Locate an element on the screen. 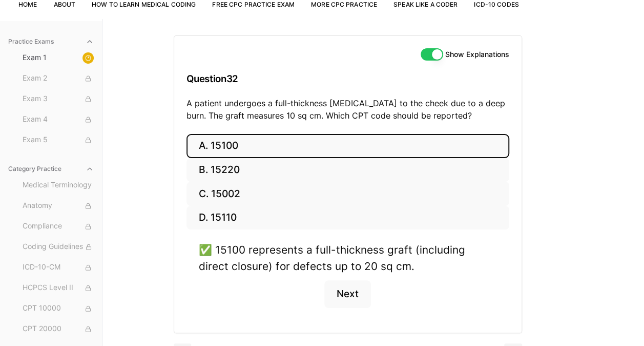 The width and height of the screenshot is (644, 346). span: Compliance is located at coordinates (58, 226).